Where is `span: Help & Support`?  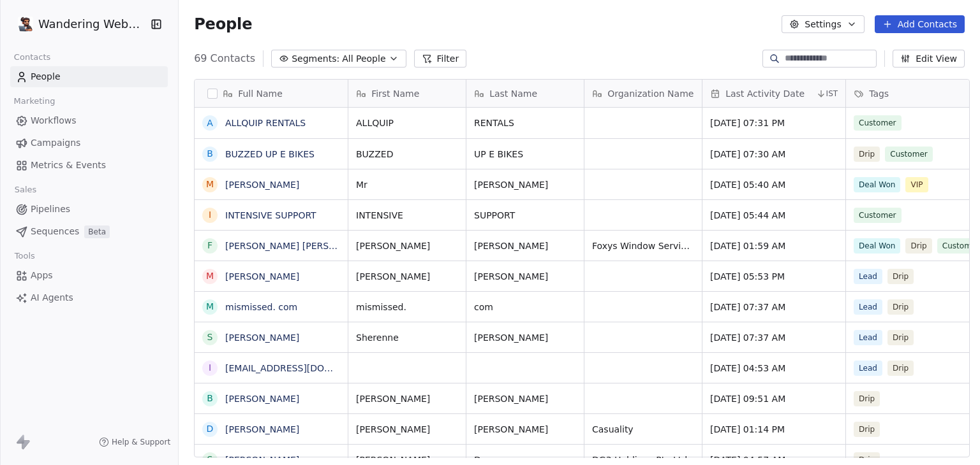 span: Help & Support is located at coordinates (141, 442).